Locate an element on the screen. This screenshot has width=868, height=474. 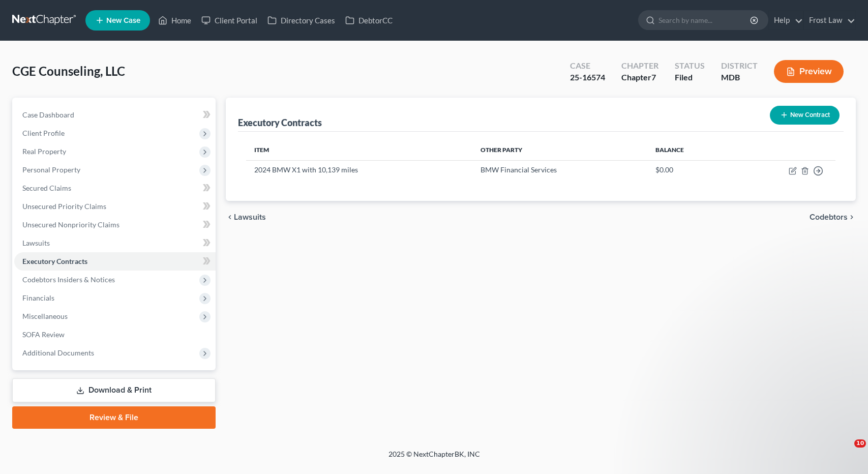
th: Item is located at coordinates (360, 150).